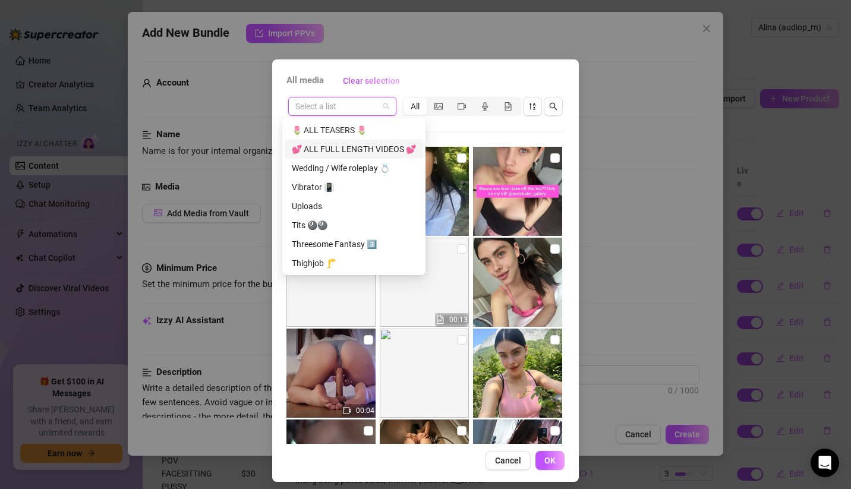 The width and height of the screenshot is (851, 489). What do you see at coordinates (462, 106) in the screenshot?
I see `div: segmented control` at bounding box center [462, 106].